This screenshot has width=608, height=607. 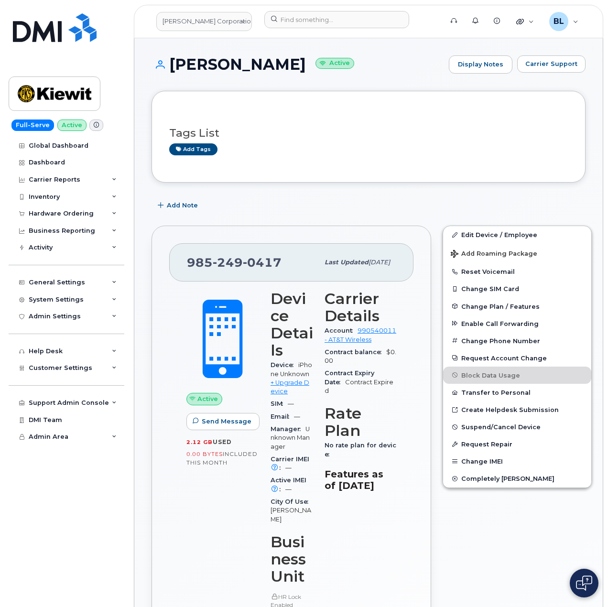 I want to click on span: used, so click(x=222, y=441).